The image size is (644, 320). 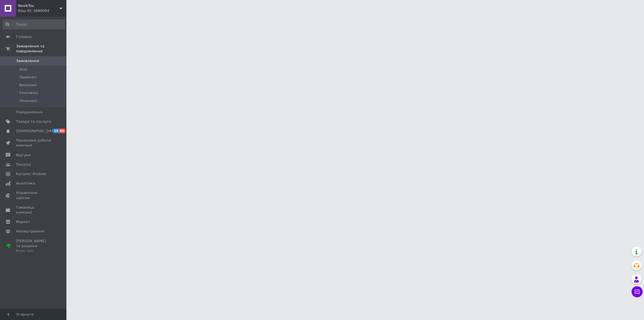 What do you see at coordinates (33, 122) in the screenshot?
I see `span: Товари та послуги` at bounding box center [33, 122].